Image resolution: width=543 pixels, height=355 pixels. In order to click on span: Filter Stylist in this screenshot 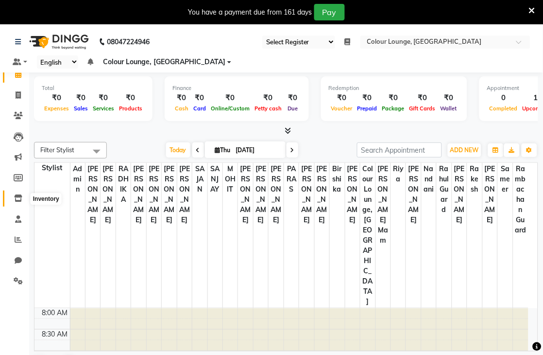, I will do `click(57, 150)`.